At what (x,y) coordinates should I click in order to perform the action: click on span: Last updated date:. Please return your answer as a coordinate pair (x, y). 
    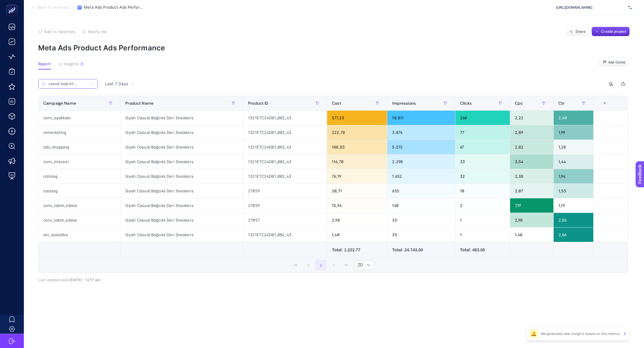
    Looking at the image, I should click on (54, 280).